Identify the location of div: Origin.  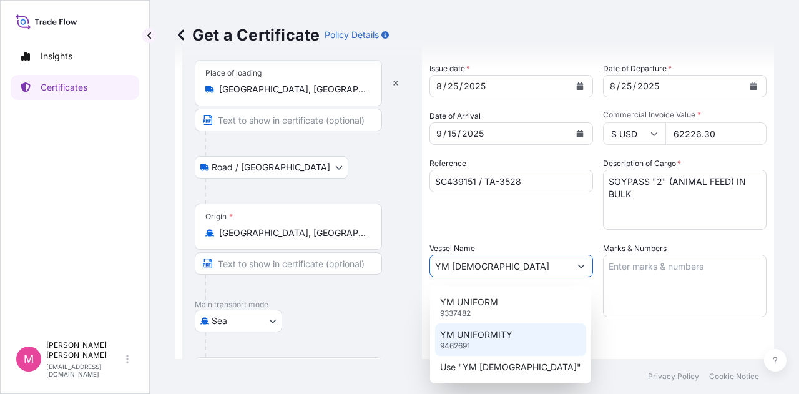
(219, 217).